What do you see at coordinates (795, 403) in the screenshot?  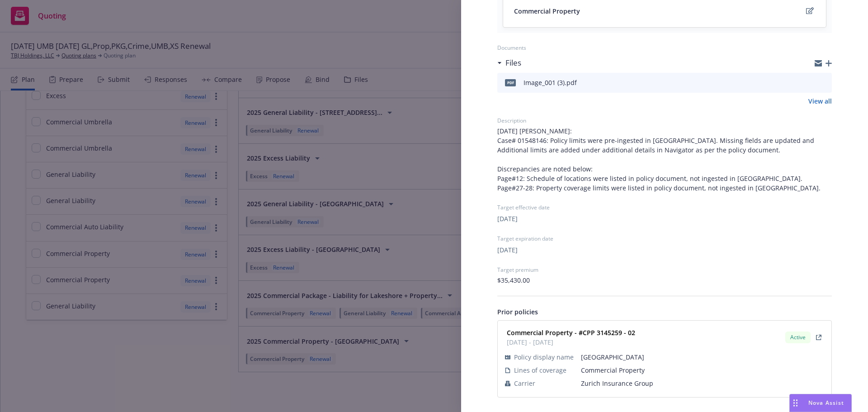 I see `div: Drag to move` at bounding box center [795, 403].